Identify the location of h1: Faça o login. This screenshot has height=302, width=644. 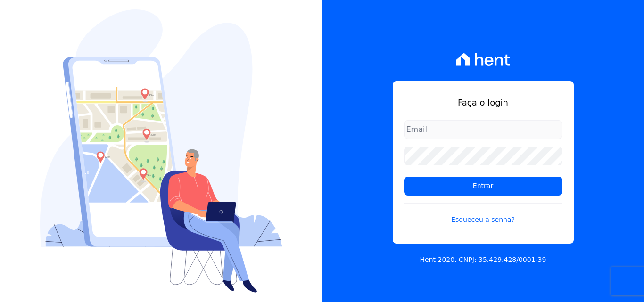
(483, 102).